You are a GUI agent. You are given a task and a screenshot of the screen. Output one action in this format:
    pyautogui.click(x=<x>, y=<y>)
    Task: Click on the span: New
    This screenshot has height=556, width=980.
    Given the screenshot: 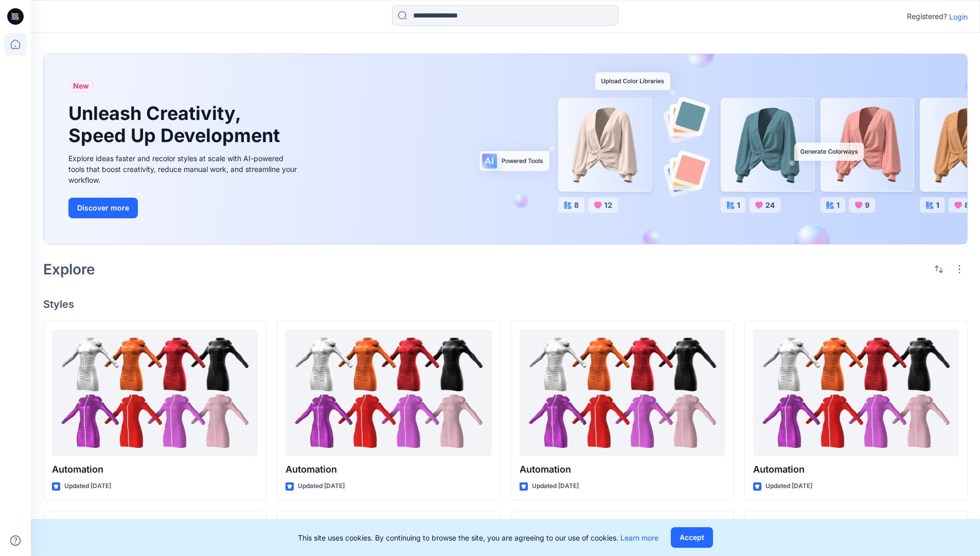 What is the action you would take?
    pyautogui.click(x=81, y=86)
    